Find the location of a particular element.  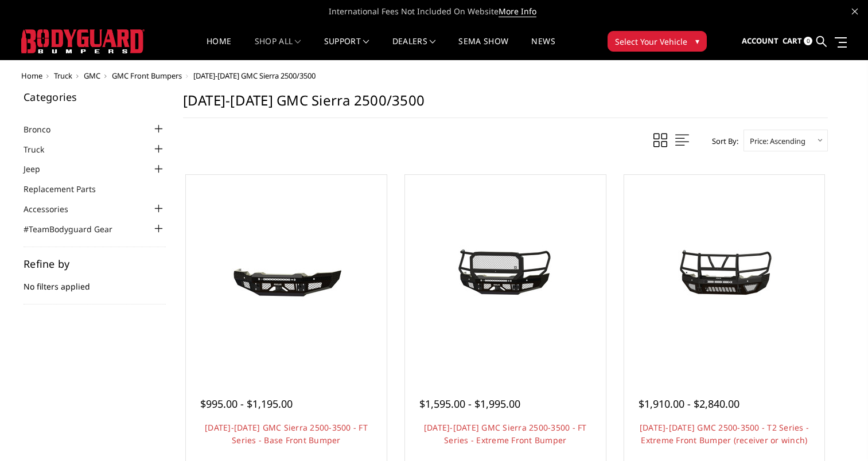

a: Account is located at coordinates (760, 42).